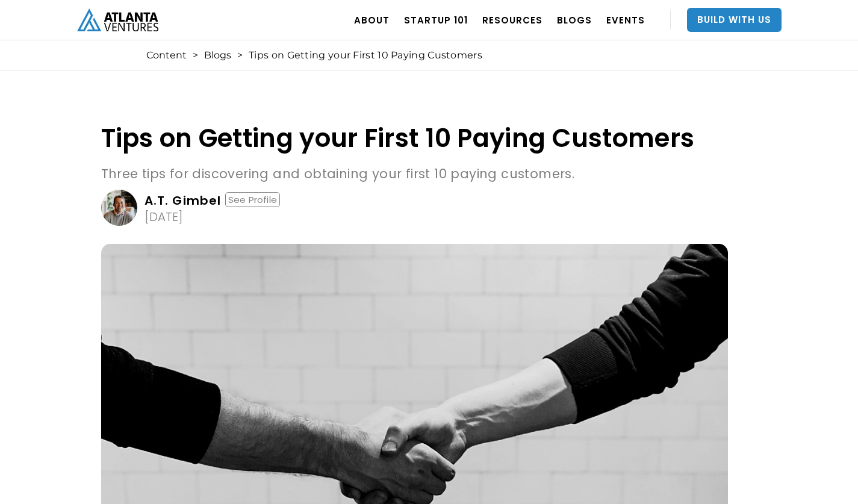 The height and width of the screenshot is (504, 858). I want to click on div: See Profile, so click(252, 199).